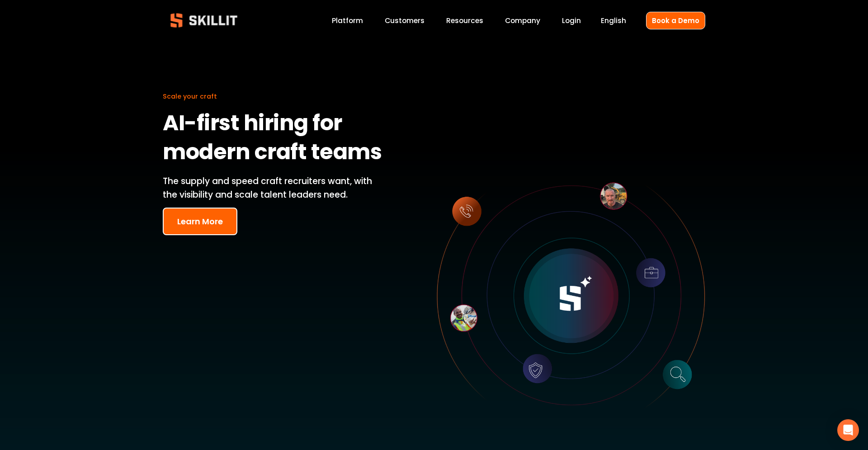 The image size is (868, 450). Describe the element at coordinates (464, 20) in the screenshot. I see `span: Resources` at that location.